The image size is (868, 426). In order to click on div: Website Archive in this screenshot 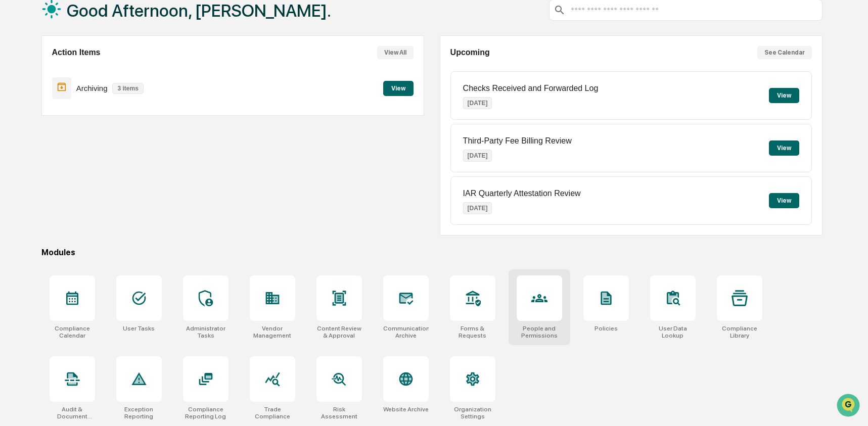, I will do `click(406, 409)`.